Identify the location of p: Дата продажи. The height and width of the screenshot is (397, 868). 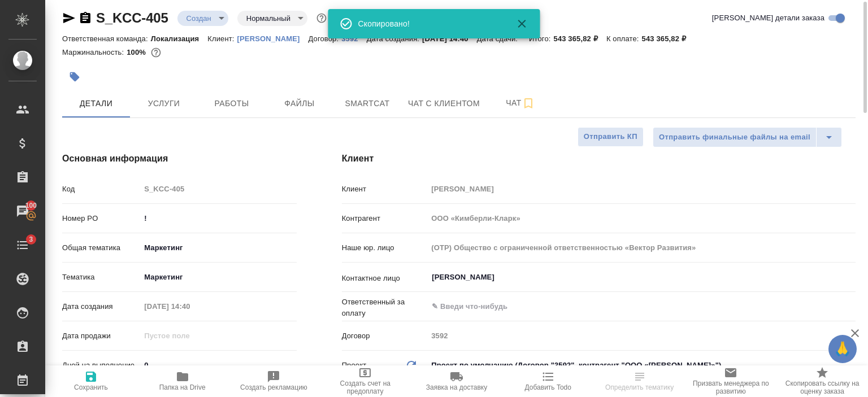
(101, 336).